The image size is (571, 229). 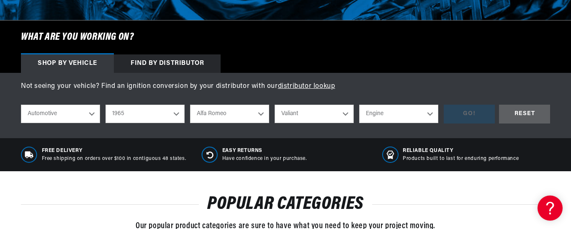 What do you see at coordinates (167, 64) in the screenshot?
I see `div: Find by Distributor` at bounding box center [167, 64].